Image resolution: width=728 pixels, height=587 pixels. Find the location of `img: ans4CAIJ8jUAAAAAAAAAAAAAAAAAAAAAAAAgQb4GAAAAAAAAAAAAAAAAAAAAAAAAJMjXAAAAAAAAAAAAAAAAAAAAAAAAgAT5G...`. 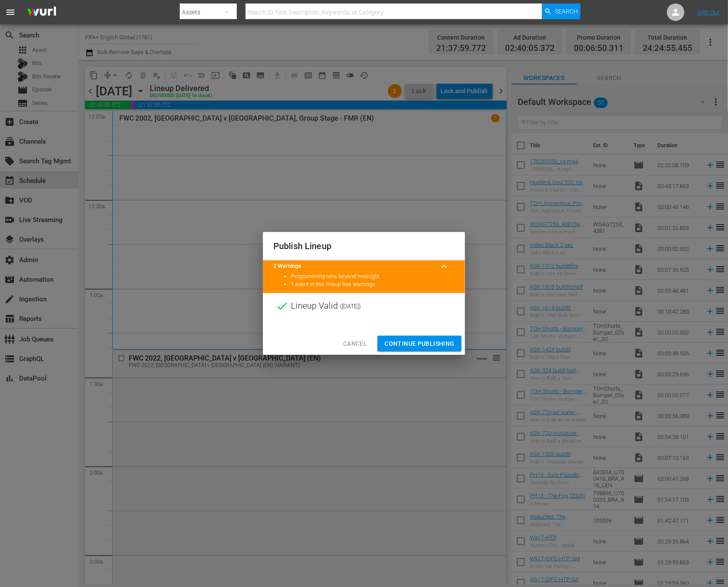

img: ans4CAIJ8jUAAAAAAAAAAAAAAAAAAAAAAAAgQb4GAAAAAAAAAAAAAAAAAAAAAAAAJMjXAAAAAAAAAAAAAAAAAAAAAAAAgAT5G... is located at coordinates (42, 12).